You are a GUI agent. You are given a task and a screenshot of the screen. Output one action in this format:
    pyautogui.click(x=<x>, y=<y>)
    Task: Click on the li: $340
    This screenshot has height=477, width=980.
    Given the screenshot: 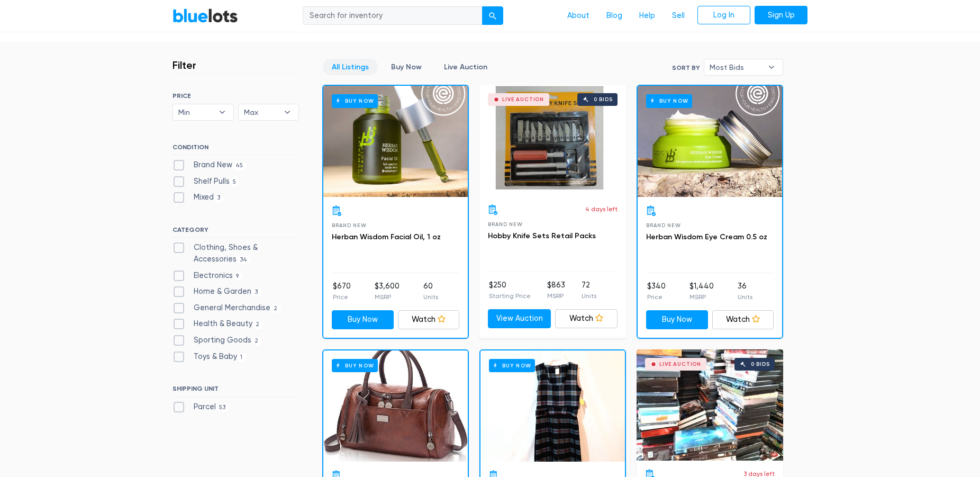 What is the action you would take?
    pyautogui.click(x=657, y=291)
    